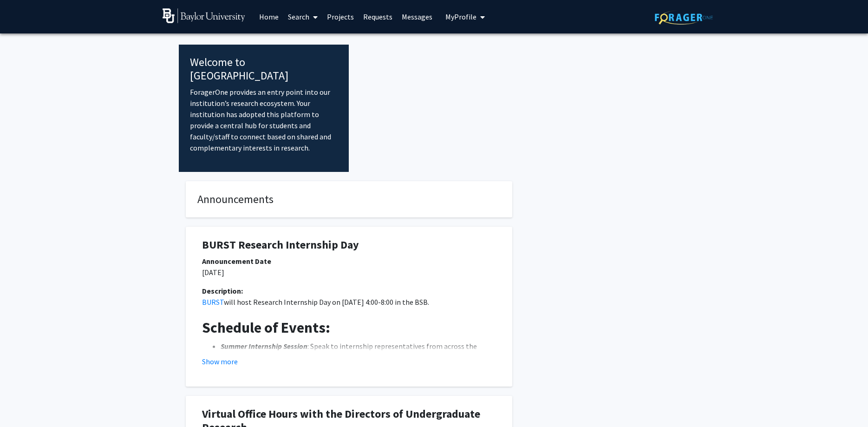 Image resolution: width=868 pixels, height=427 pixels. What do you see at coordinates (303, 17) in the screenshot?
I see `a: Search` at bounding box center [303, 17].